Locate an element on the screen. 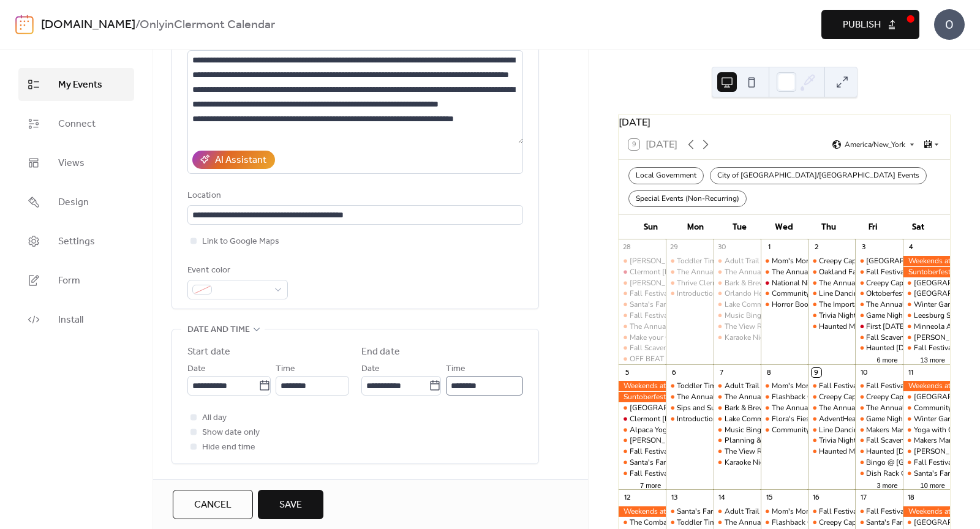  a: Install is located at coordinates (76, 320).